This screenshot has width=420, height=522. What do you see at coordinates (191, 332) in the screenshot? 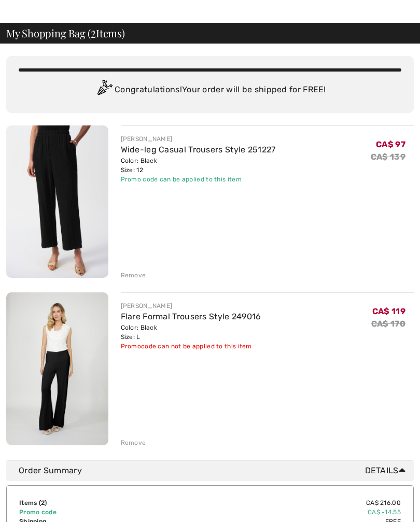
I see `div: Color: Black Size: L` at bounding box center [191, 332].